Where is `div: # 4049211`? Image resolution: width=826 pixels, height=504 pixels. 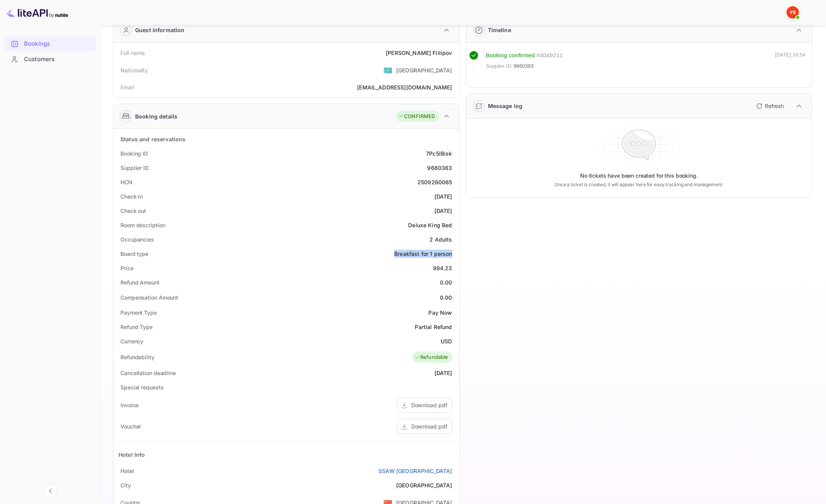 div: # 4049211 is located at coordinates (549, 55).